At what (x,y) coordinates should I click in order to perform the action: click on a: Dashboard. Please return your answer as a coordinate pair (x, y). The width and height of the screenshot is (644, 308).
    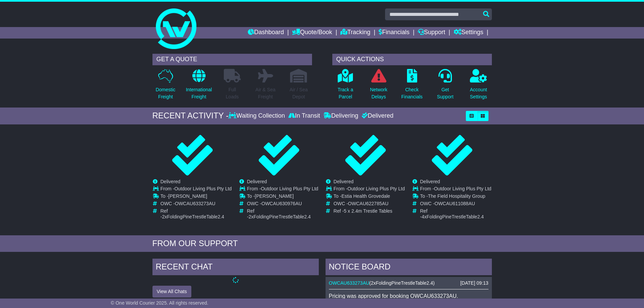
    Looking at the image, I should click on (266, 33).